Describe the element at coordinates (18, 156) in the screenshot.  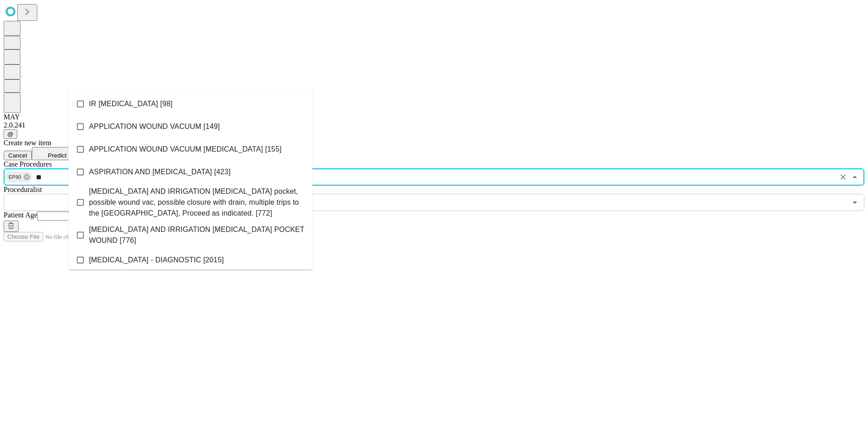
I see `button: Cancel` at that location.